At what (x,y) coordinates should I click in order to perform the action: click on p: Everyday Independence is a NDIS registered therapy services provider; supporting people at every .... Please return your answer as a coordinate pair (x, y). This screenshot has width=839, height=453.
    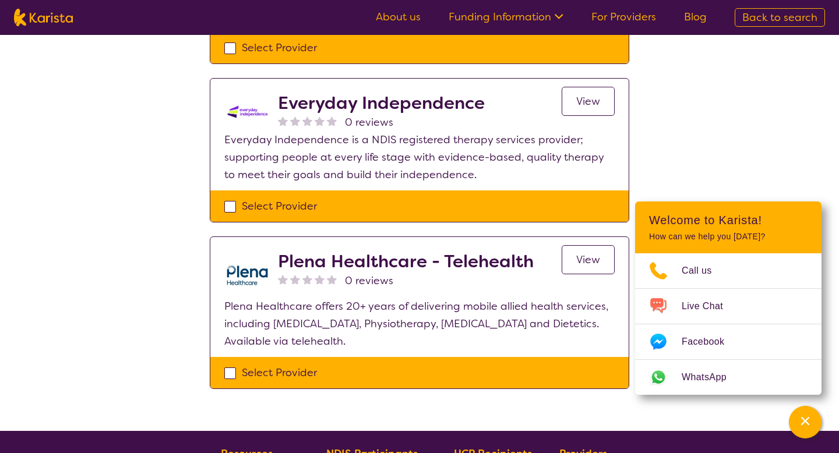
    Looking at the image, I should click on (419, 157).